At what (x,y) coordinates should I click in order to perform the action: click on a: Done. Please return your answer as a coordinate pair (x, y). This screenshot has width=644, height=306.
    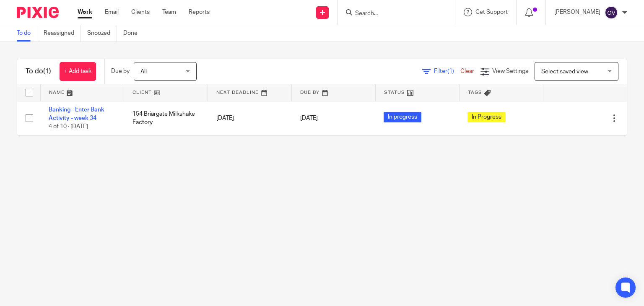
    Looking at the image, I should click on (133, 33).